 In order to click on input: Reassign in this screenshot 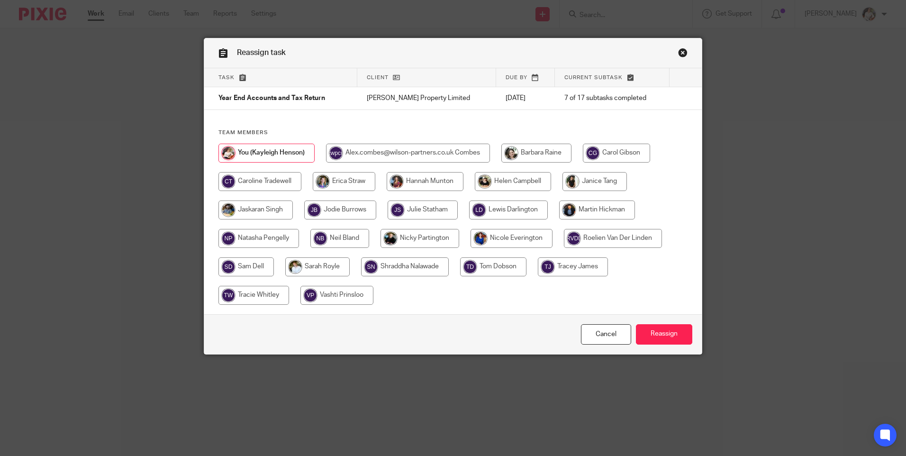, I will do `click(664, 334)`.